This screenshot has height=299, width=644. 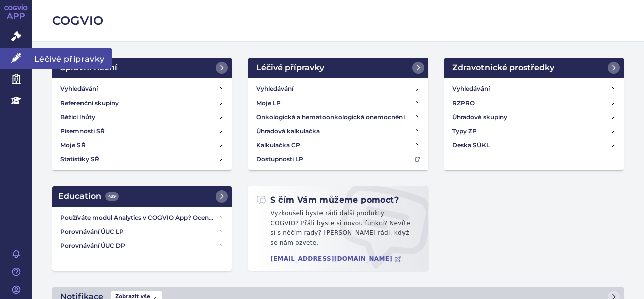 I want to click on h4: Porovnávání ÚUC LP, so click(x=139, y=232).